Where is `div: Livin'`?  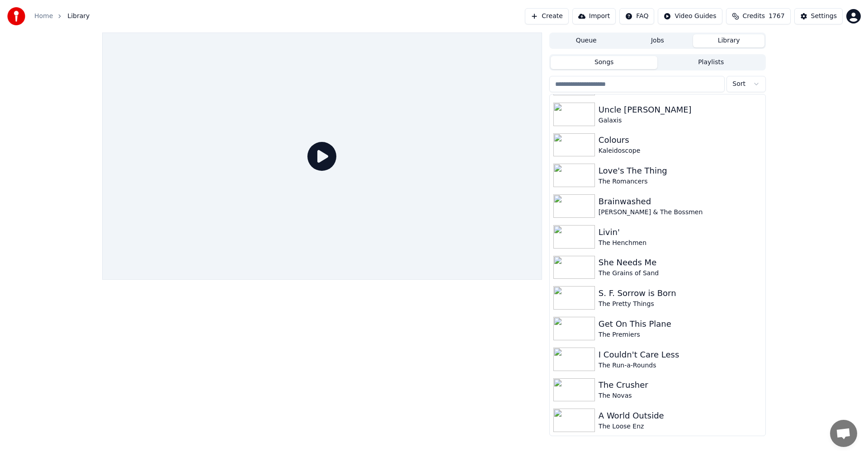
div: Livin' is located at coordinates (680, 233).